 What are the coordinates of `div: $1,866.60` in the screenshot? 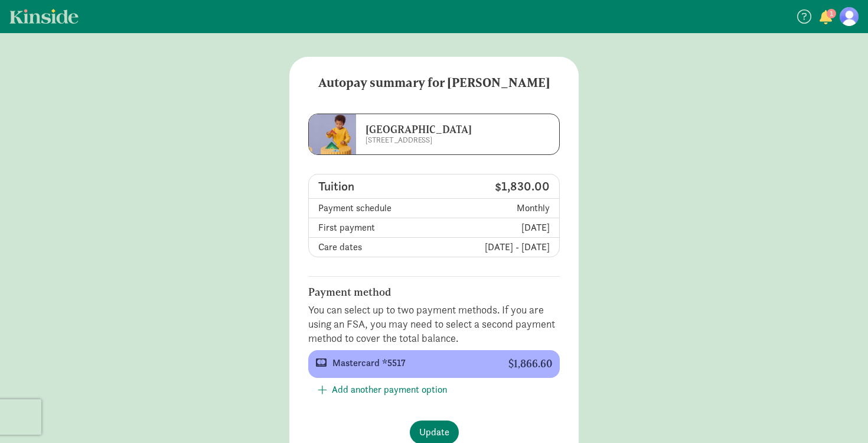 It's located at (530, 364).